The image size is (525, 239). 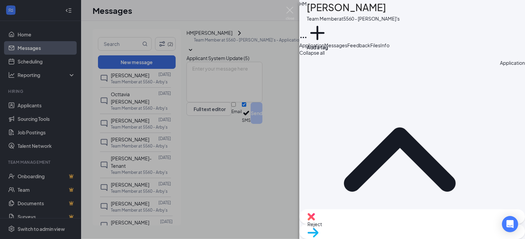 I want to click on svg: Plus, so click(x=317, y=33).